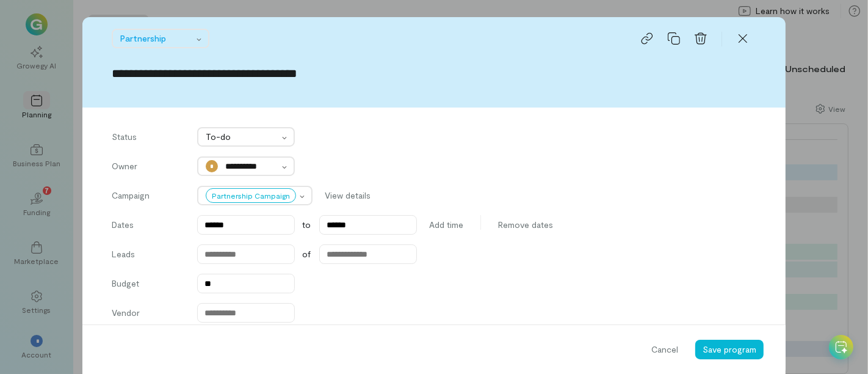  I want to click on label: Status, so click(149, 139).